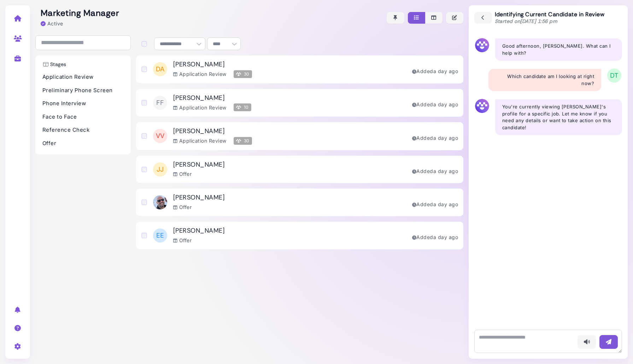 The height and width of the screenshot is (364, 633). What do you see at coordinates (614, 75) in the screenshot?
I see `span: DT` at bounding box center [614, 75].